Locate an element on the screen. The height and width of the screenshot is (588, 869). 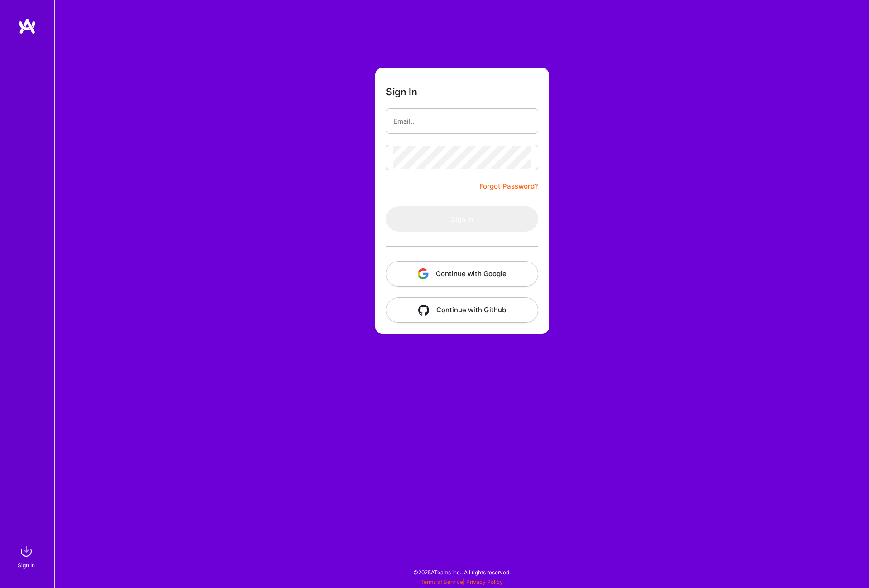
button: Continue with Google is located at coordinates (462, 274).